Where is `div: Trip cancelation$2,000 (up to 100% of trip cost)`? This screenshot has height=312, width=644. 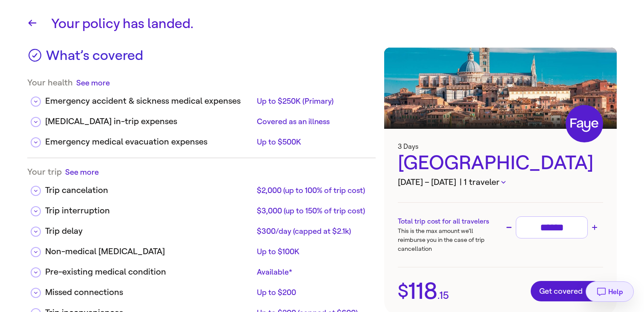 div: Trip cancelation$2,000 (up to 100% of trip cost) is located at coordinates (201, 188).